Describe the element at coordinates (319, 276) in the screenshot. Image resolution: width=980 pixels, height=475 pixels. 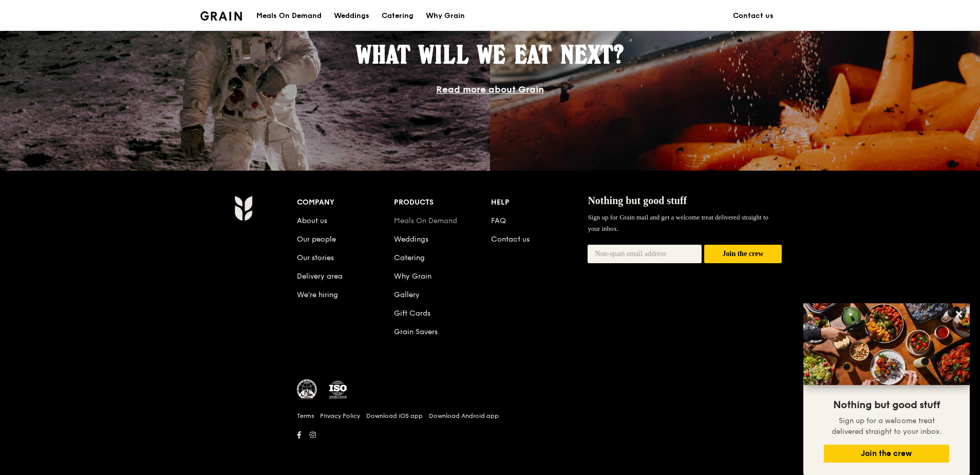
I see `a: Delivery area` at that location.